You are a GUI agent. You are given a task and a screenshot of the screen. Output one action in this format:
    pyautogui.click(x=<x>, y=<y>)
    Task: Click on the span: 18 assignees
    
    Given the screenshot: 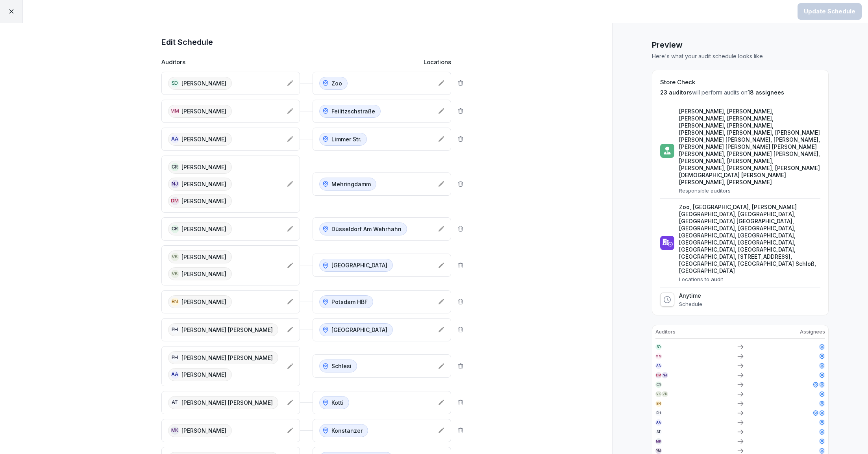 What is the action you would take?
    pyautogui.click(x=766, y=92)
    